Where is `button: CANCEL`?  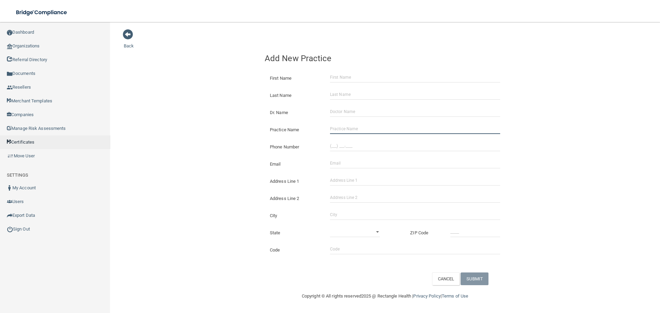 button: CANCEL is located at coordinates (446, 279).